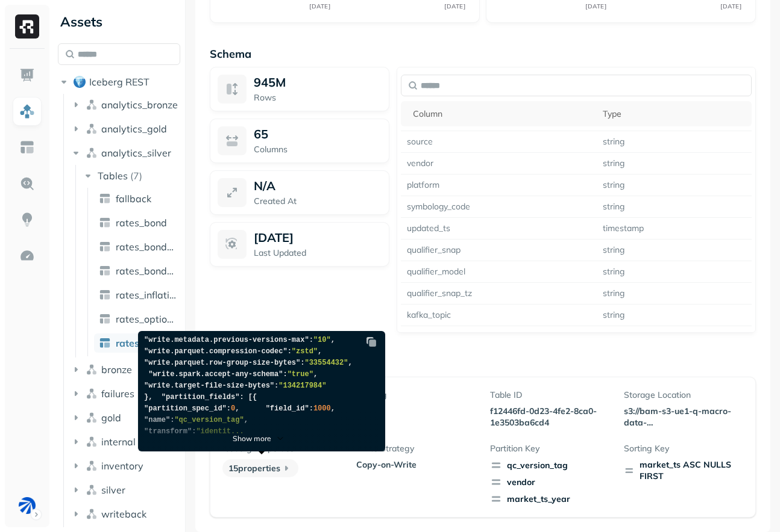 Image resolution: width=780 pixels, height=532 pixels. I want to click on p: Write Strategy, so click(416, 448).